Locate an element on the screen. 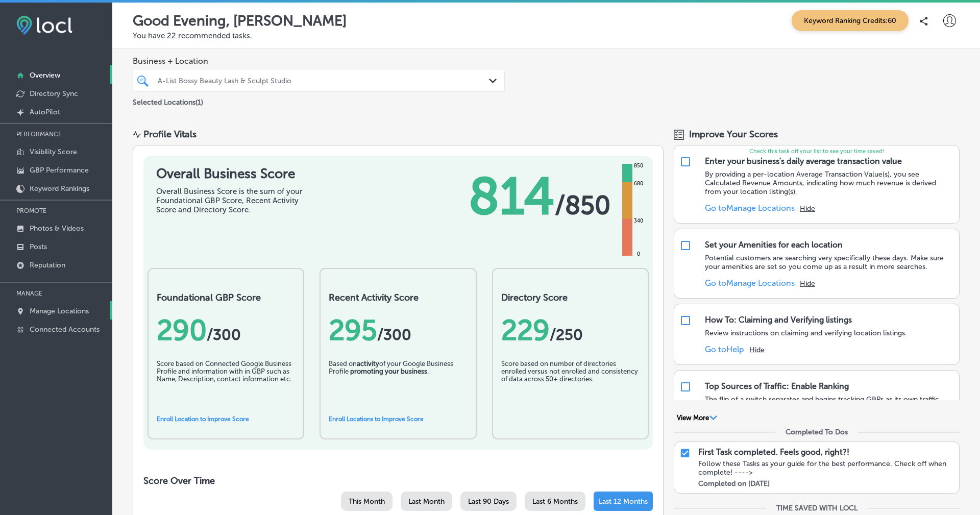 This screenshot has width=980, height=515. p: Check this task off your list to see your time saved! is located at coordinates (817, 152).